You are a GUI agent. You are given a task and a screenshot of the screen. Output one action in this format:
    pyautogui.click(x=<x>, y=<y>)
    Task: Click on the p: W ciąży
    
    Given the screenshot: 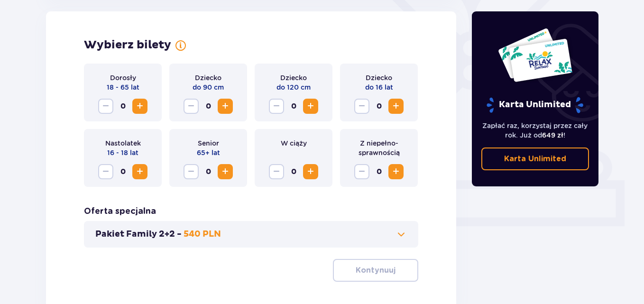 What is the action you would take?
    pyautogui.click(x=293, y=143)
    